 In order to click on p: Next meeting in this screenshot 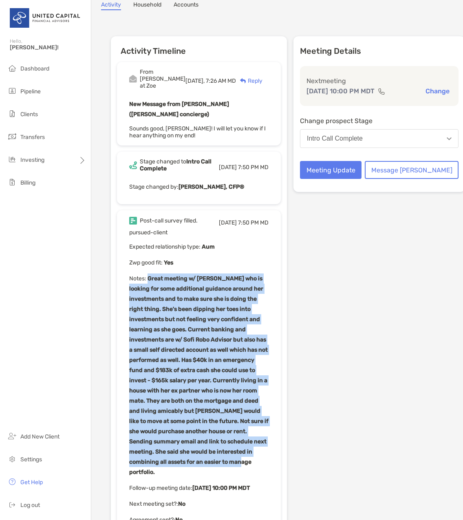, I will do `click(379, 81)`.